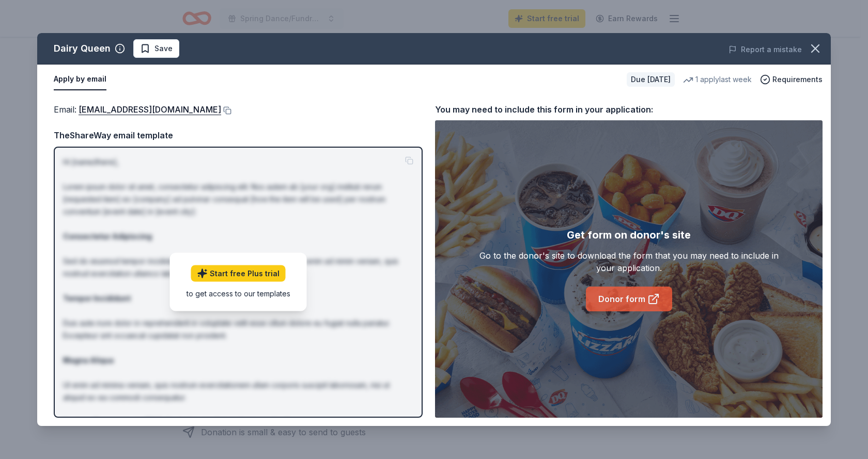 The image size is (868, 459). I want to click on button: Save, so click(156, 48).